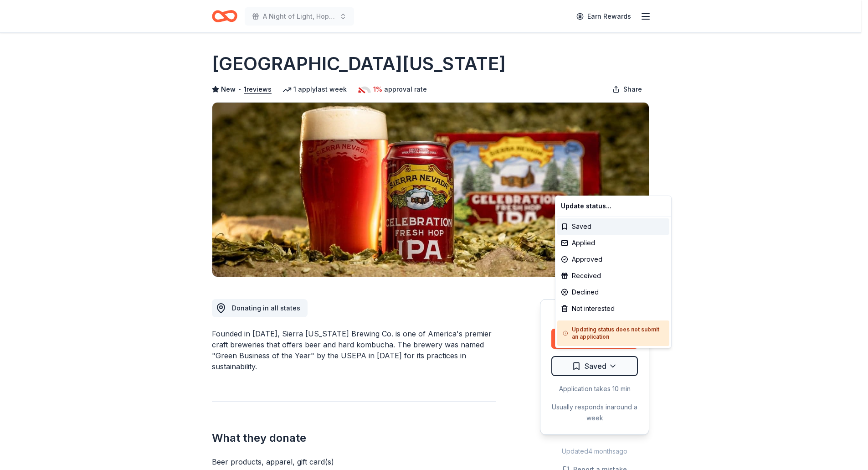 Image resolution: width=868 pixels, height=470 pixels. Describe the element at coordinates (613, 206) in the screenshot. I see `div: Update status...` at that location.